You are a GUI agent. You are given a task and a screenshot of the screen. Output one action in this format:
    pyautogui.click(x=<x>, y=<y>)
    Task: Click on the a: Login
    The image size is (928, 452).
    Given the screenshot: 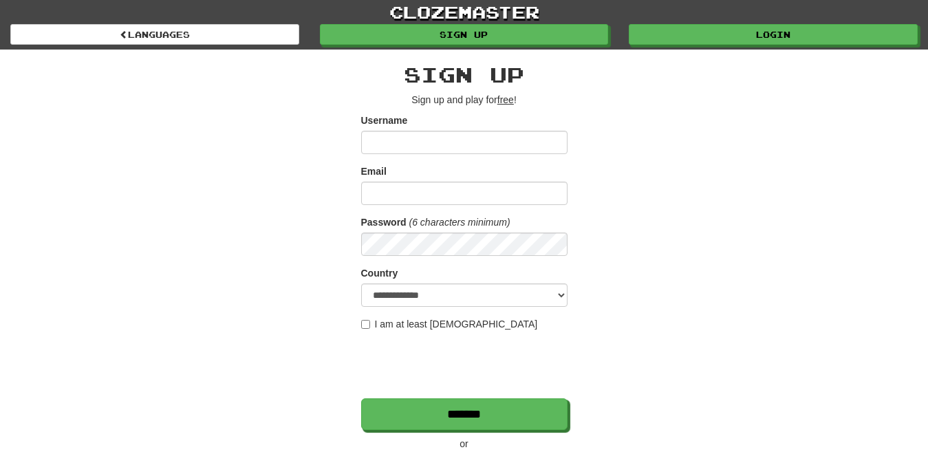 What is the action you would take?
    pyautogui.click(x=773, y=34)
    